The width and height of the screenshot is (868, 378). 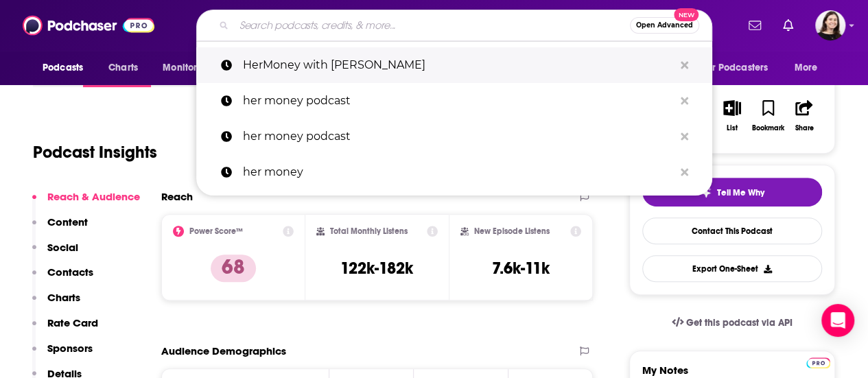 I want to click on p: 68, so click(x=233, y=269).